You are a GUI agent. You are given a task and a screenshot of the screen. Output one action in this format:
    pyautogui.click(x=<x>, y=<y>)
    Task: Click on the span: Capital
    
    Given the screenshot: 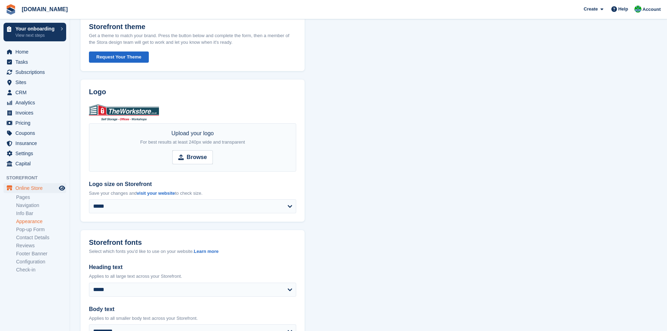 What is the action you would take?
    pyautogui.click(x=36, y=163)
    